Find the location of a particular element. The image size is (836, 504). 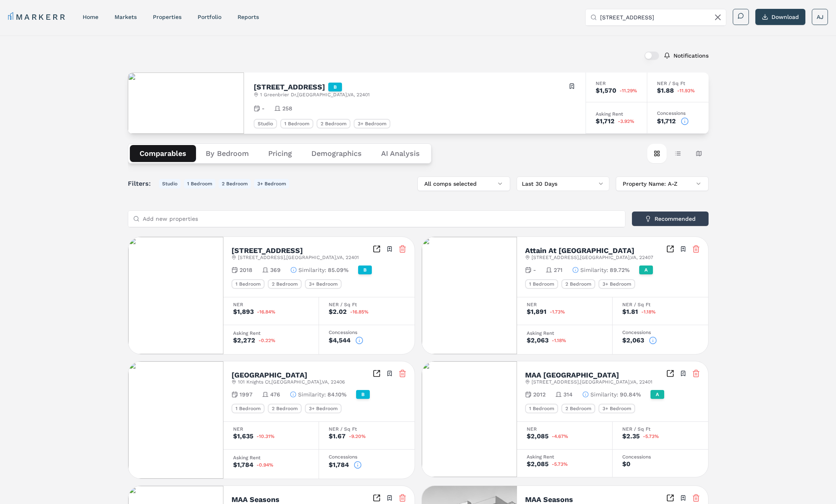

button: 3+ Bedroom is located at coordinates (271, 184).